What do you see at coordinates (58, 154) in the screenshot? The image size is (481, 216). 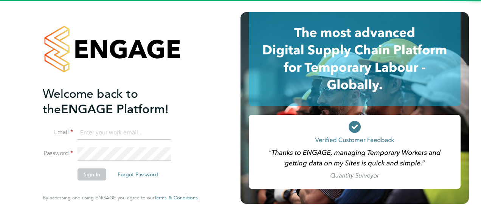 I see `label: Password` at bounding box center [58, 154].